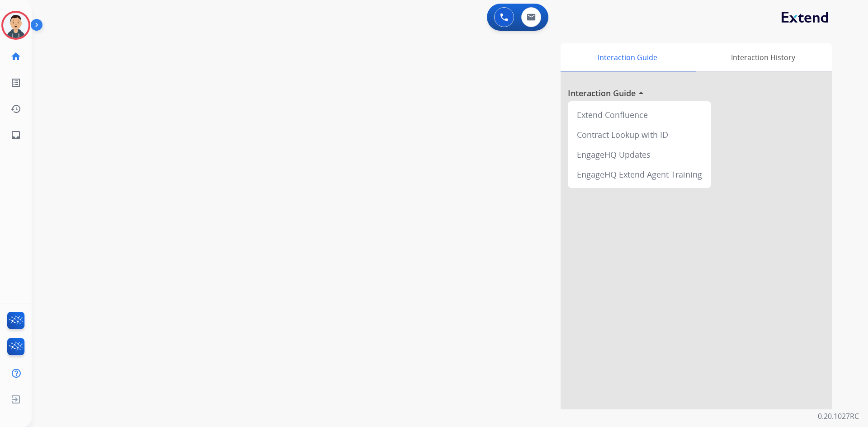  I want to click on div: Interaction Guide, so click(627, 57).